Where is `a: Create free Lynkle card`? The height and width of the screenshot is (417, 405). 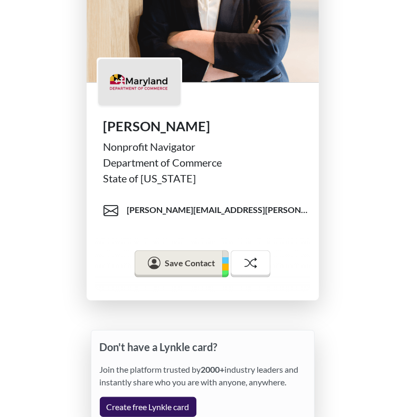
a: Create free Lynkle card is located at coordinates (148, 407).